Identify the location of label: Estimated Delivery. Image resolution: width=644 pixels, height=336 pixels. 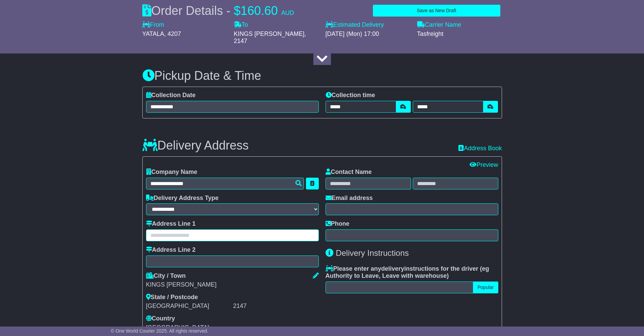
(368, 25).